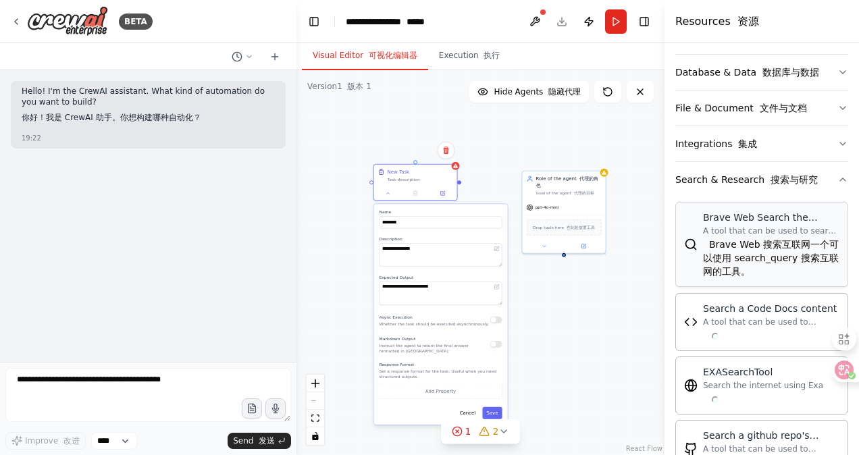 This screenshot has width=859, height=455. I want to click on button: Search & Research 搜索与研究, so click(762, 180).